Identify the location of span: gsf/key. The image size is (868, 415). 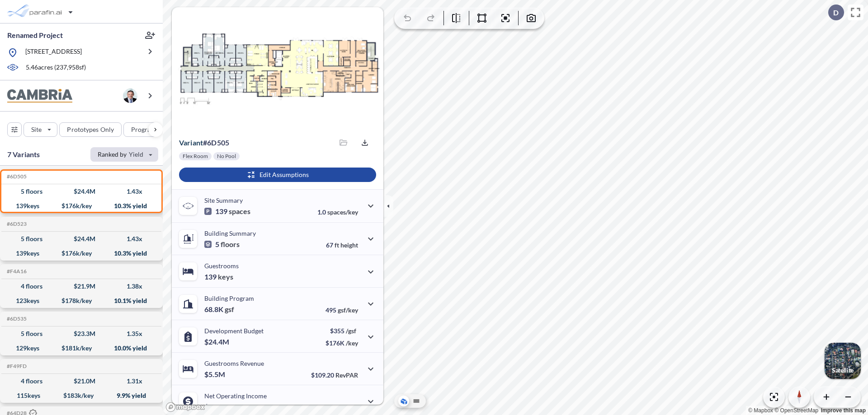
(348, 310).